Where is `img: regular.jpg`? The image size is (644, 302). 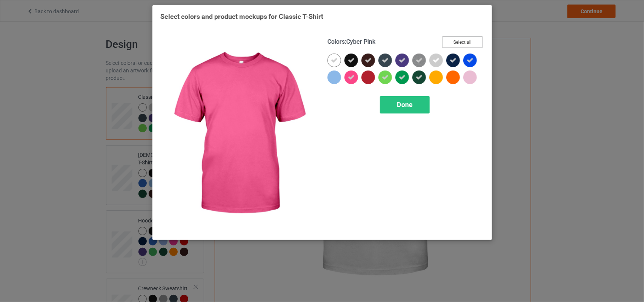 img: regular.jpg is located at coordinates (238, 134).